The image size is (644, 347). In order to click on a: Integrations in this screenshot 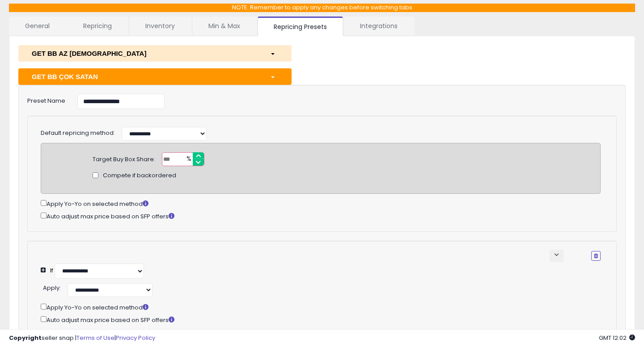, I will do `click(379, 26)`.